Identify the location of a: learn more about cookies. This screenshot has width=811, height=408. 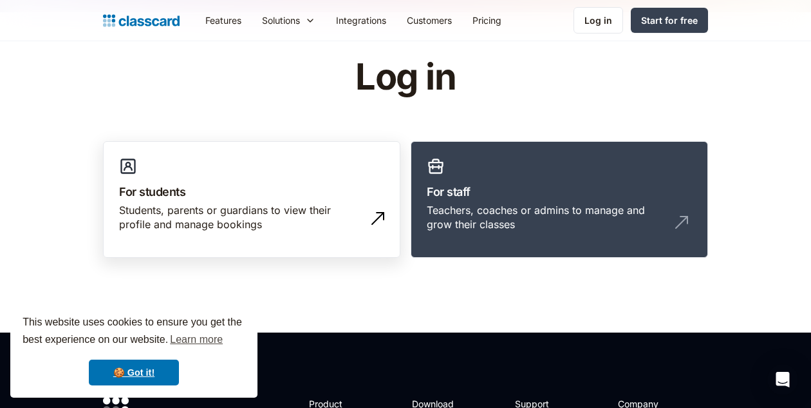
(196, 339).